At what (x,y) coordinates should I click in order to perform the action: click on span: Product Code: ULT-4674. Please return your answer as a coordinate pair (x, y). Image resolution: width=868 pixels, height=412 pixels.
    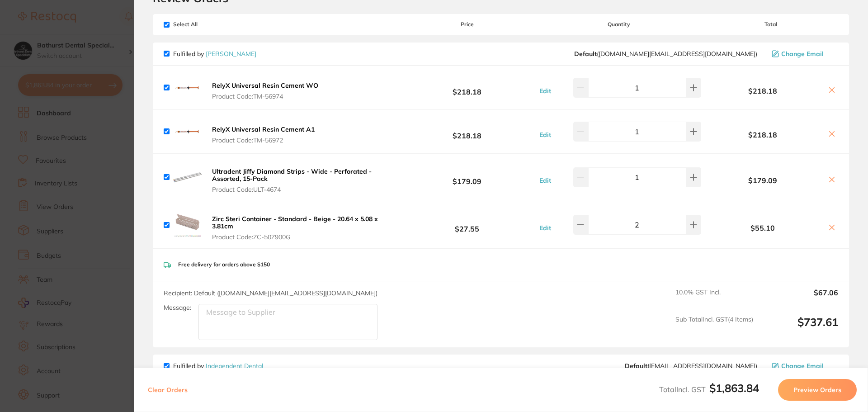
    Looking at the image, I should click on (304, 190).